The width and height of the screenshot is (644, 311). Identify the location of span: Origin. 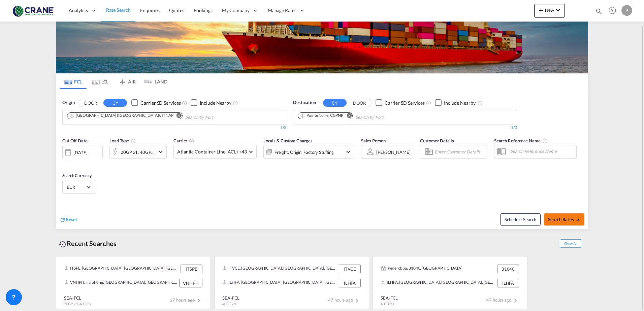
(69, 102).